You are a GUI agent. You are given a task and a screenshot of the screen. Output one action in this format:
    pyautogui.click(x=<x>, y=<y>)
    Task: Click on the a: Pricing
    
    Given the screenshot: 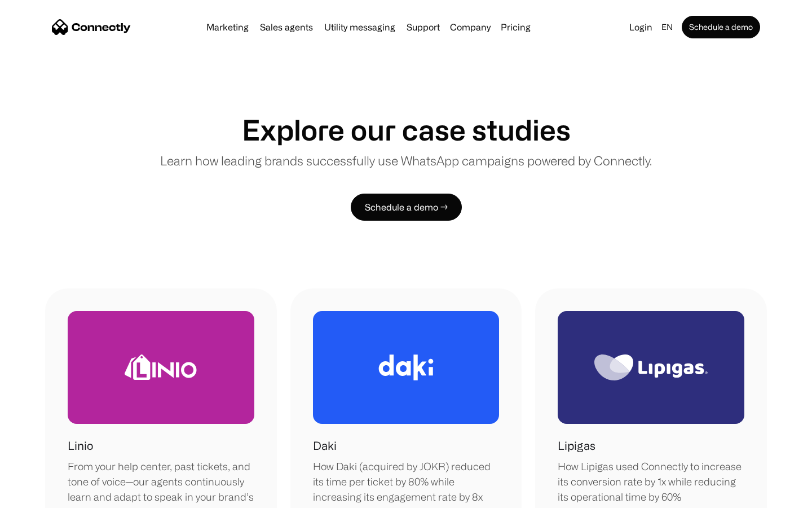 What is the action you would take?
    pyautogui.click(x=515, y=27)
    